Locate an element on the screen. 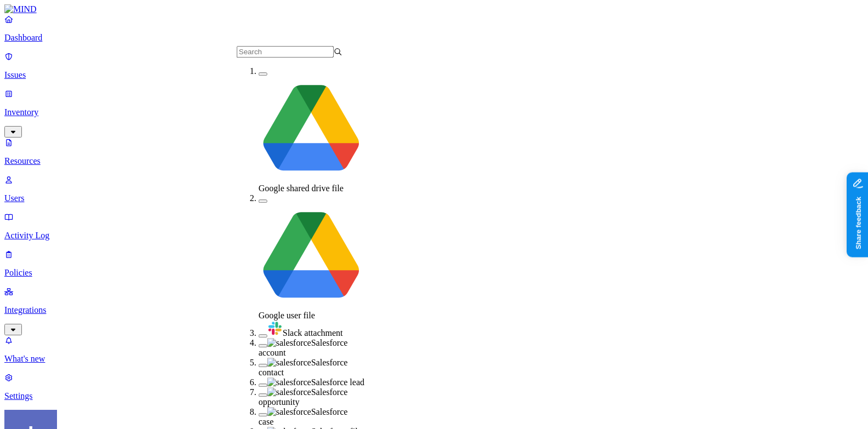 This screenshot has width=868, height=429. span: Salesforce opportunity is located at coordinates (303, 397).